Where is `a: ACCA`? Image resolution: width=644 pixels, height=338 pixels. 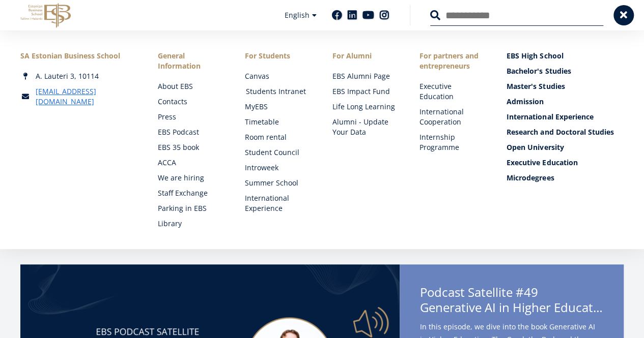 a: ACCA is located at coordinates (191, 163).